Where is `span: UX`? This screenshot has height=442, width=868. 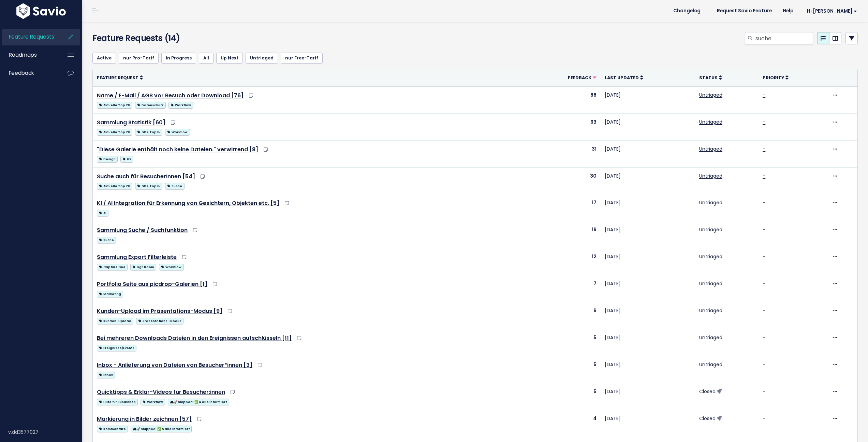 span: UX is located at coordinates (127, 159).